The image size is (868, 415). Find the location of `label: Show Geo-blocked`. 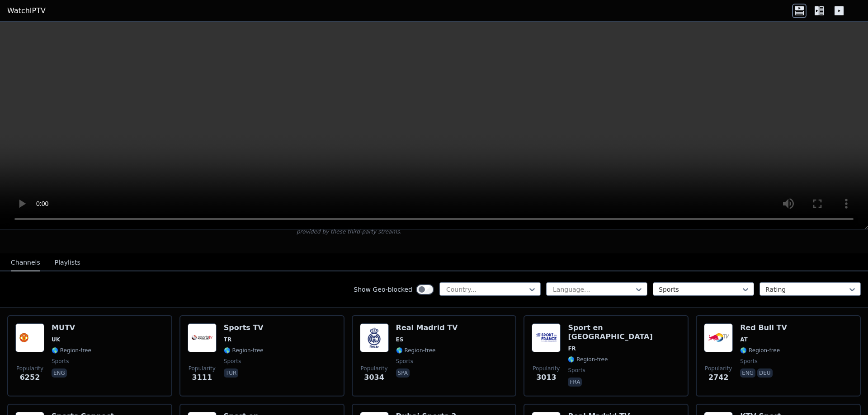

label: Show Geo-blocked is located at coordinates (383, 290).